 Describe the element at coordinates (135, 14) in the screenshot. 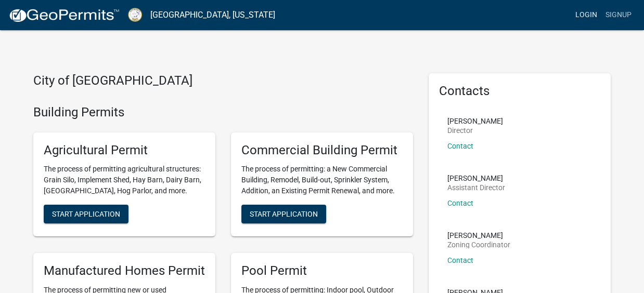

I see `img: Putnam County, Georgia` at that location.